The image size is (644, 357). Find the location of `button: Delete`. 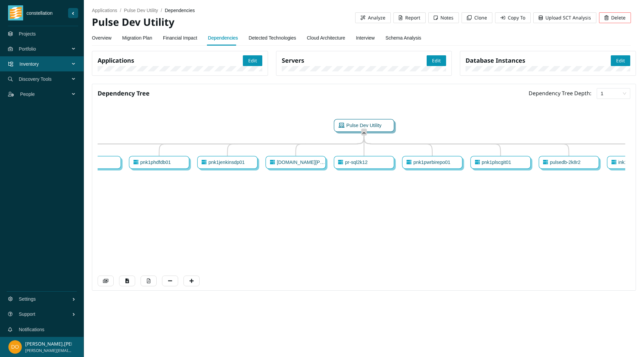

button: Delete is located at coordinates (615, 18).